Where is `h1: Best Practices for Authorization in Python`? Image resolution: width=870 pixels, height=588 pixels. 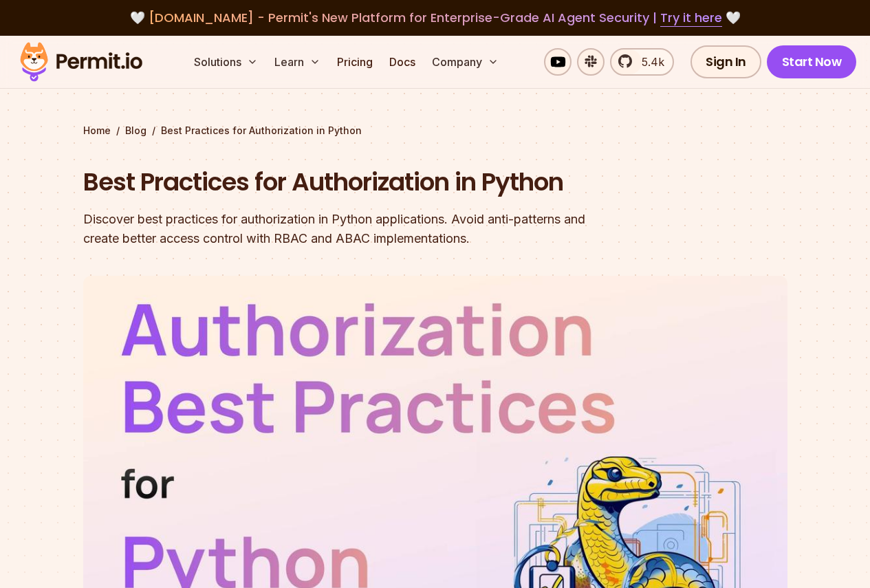
h1: Best Practices for Authorization in Python is located at coordinates (347, 182).